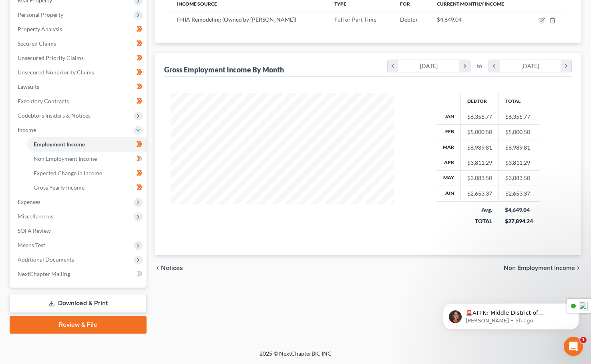 This screenshot has height=364, width=591. I want to click on th: Debtor, so click(480, 101).